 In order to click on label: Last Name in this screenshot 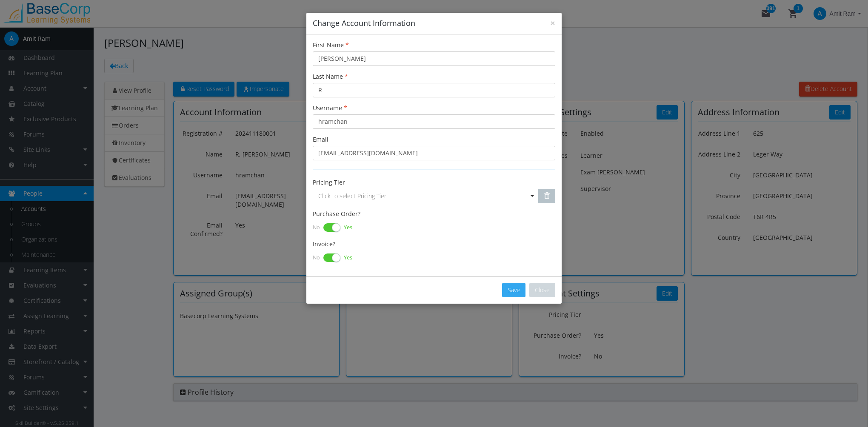, I will do `click(330, 76)`.